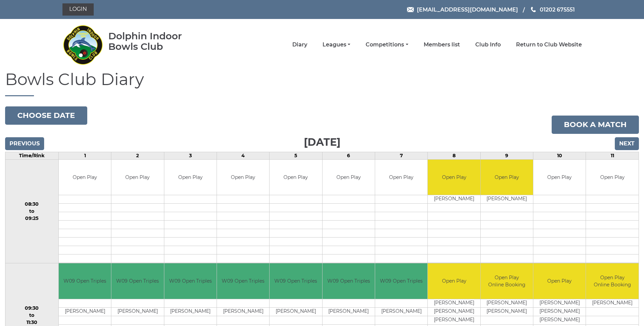 The height and width of the screenshot is (326, 644). I want to click on input: Previous, so click(25, 144).